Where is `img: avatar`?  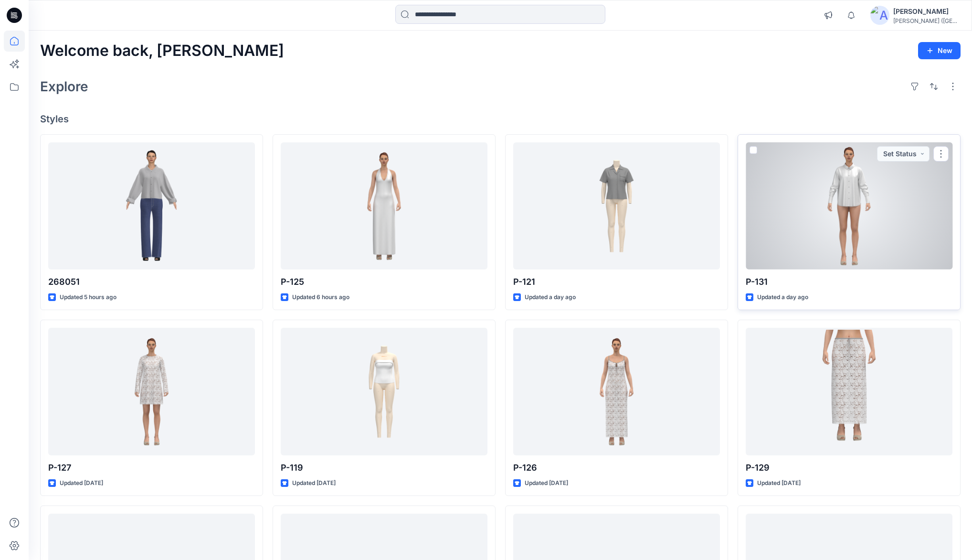
img: avatar is located at coordinates (880, 15).